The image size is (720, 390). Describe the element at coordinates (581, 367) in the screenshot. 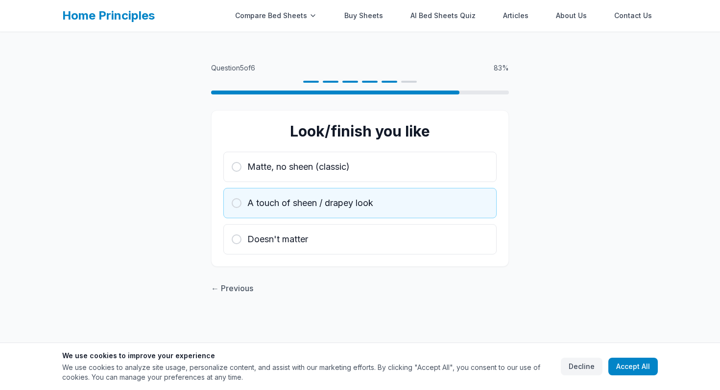

I see `button: Decline` at that location.